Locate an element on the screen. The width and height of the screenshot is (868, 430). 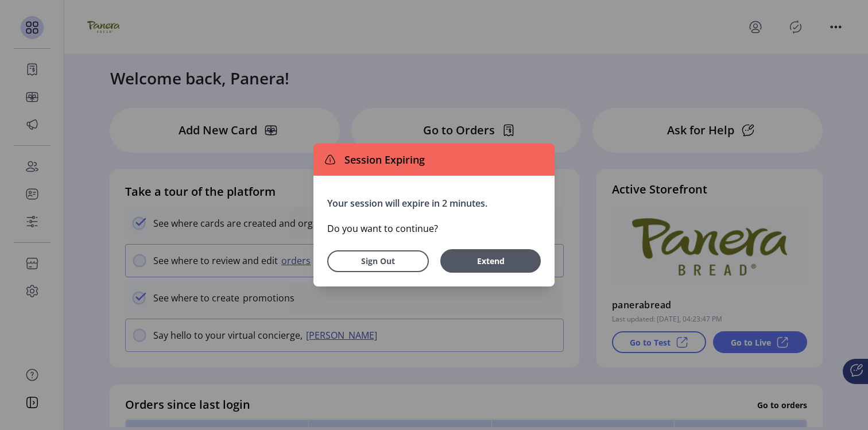
p: Your session will expire in 2 minutes. is located at coordinates (434, 204).